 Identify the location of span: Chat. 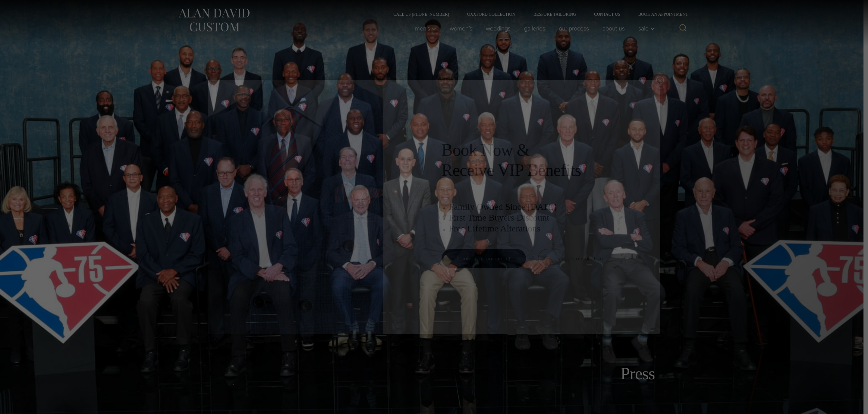
(20, 7).